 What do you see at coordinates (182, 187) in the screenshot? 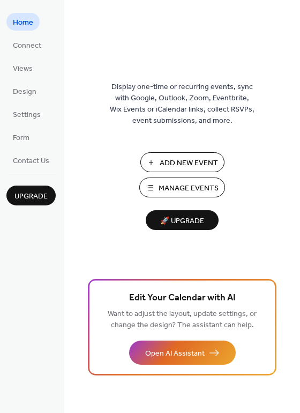
I see `button: Manage Events` at bounding box center [182, 187].